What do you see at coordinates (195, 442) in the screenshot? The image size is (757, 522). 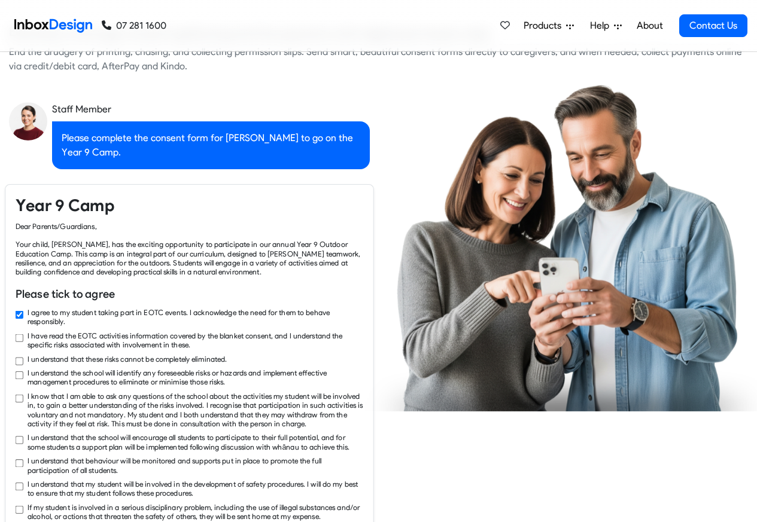 I see `label: I understand that the school will encourage all students to participate to their full potential, ...` at bounding box center [195, 442].